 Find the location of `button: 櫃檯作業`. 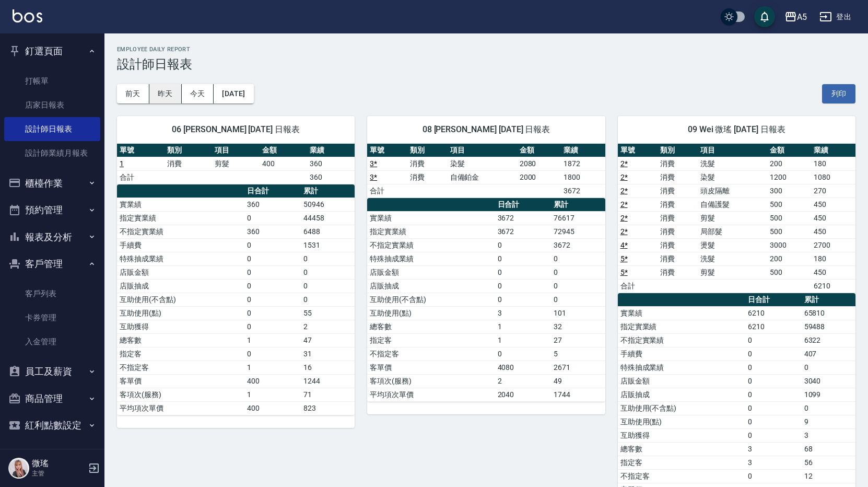

button: 櫃檯作業 is located at coordinates (52, 183).